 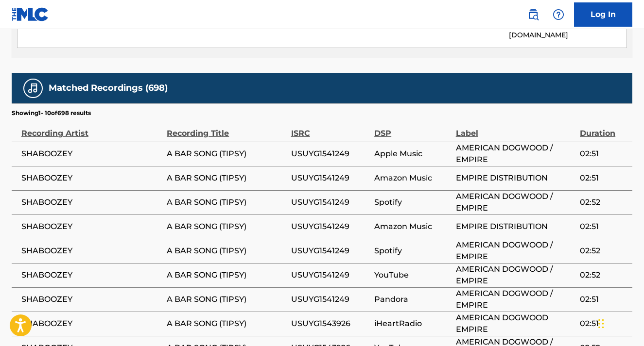 What do you see at coordinates (33, 89) in the screenshot?
I see `img: Matched Recordings` at bounding box center [33, 89].